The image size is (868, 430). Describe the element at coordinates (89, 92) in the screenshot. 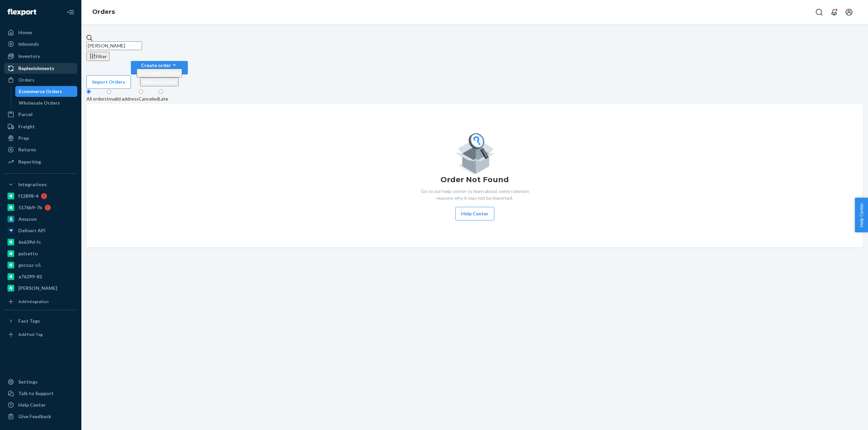

I see `input: All orders` at that location.